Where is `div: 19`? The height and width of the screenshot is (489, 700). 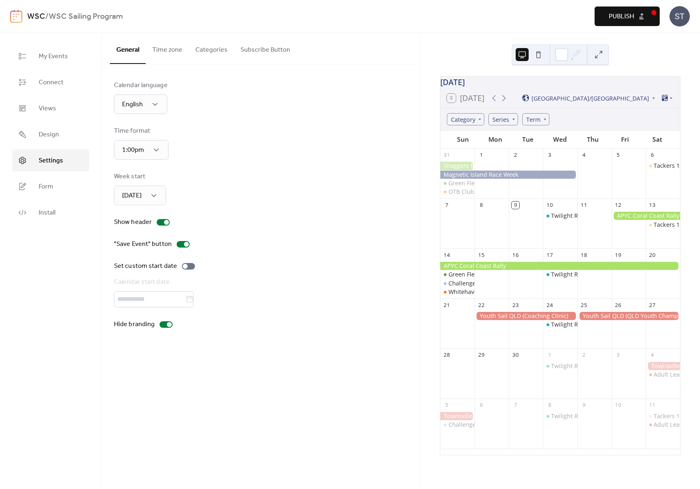 div: 19 is located at coordinates (619, 255).